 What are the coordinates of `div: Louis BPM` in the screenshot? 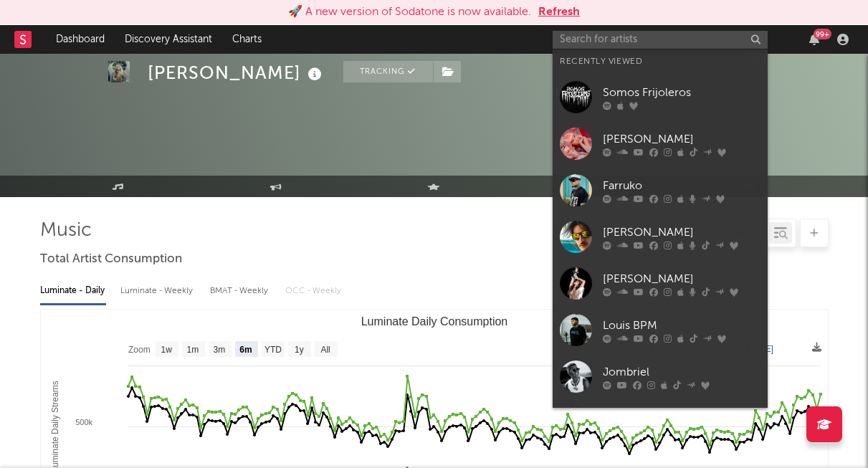 It's located at (681, 325).